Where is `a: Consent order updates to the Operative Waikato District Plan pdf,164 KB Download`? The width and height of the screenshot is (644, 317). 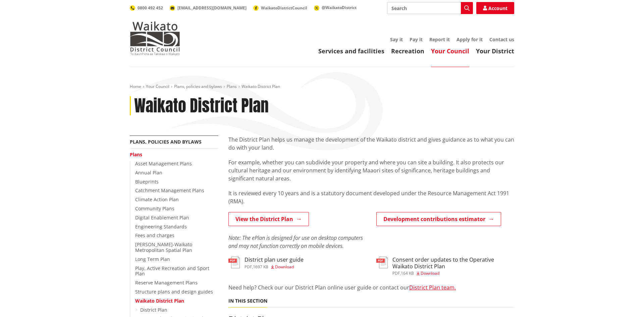
a: Consent order updates to the Operative Waikato District Plan pdf,164 KB Download is located at coordinates (445, 266).